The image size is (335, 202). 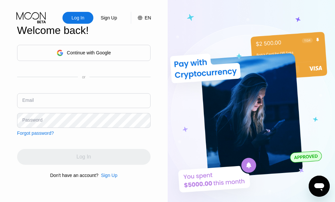 I want to click on div: Password, so click(x=32, y=120).